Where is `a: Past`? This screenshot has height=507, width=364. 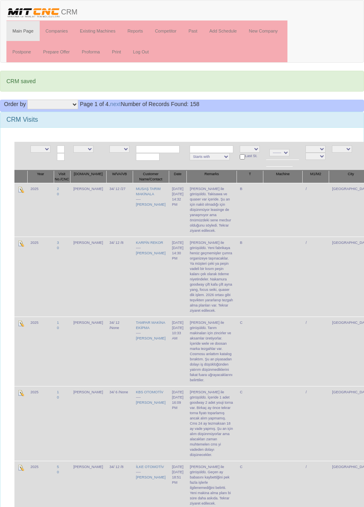 a: Past is located at coordinates (193, 31).